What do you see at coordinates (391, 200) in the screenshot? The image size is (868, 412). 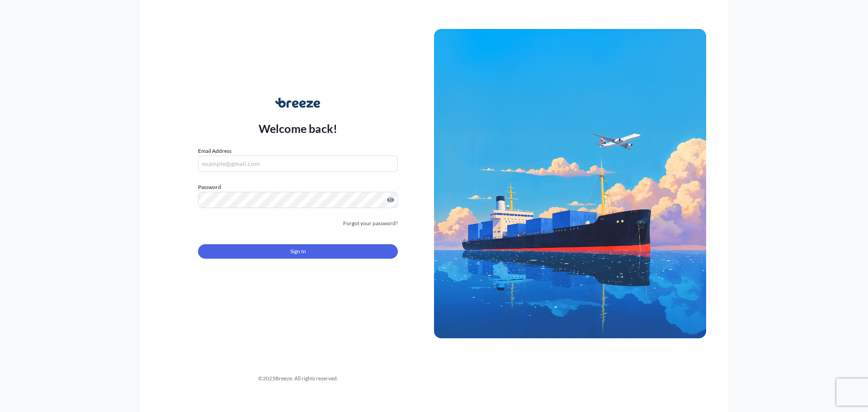 I see `button: Show password` at bounding box center [391, 200].